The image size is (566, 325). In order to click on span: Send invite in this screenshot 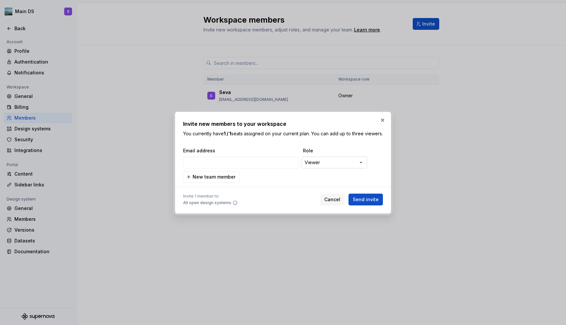, I will do `click(366, 199)`.